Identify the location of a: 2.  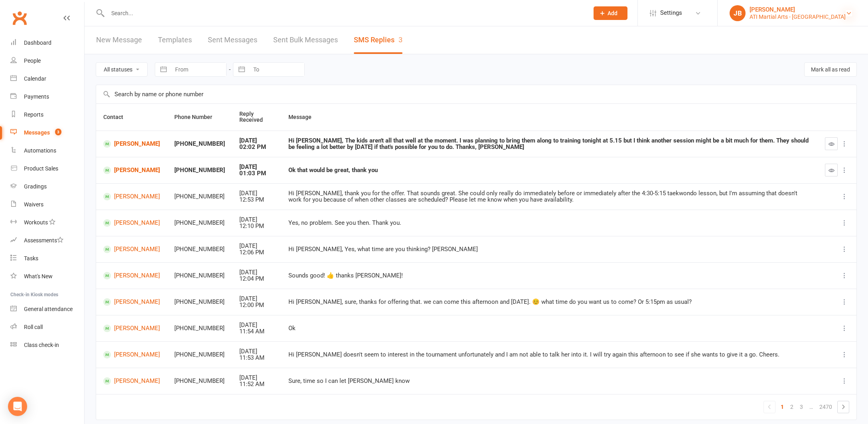
(792, 407).